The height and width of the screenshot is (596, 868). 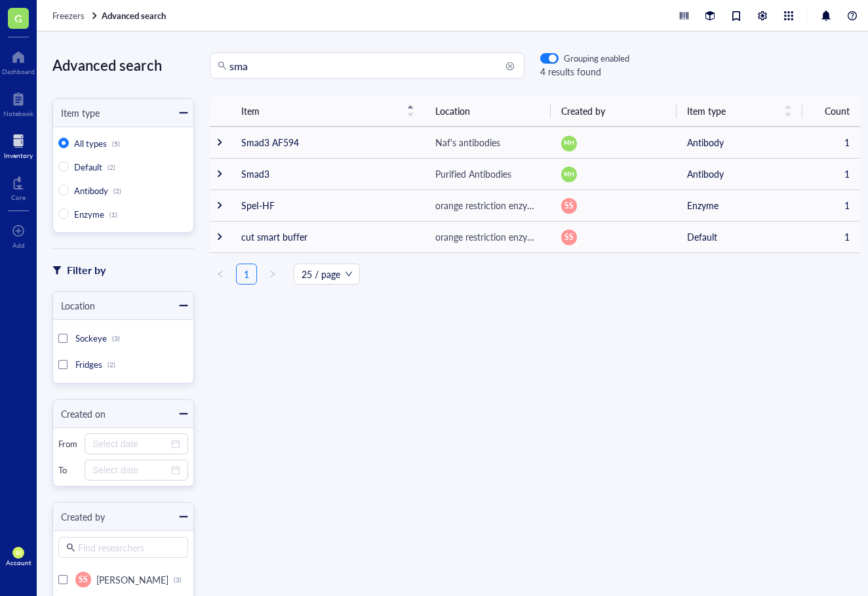 I want to click on div: Created by, so click(x=79, y=517).